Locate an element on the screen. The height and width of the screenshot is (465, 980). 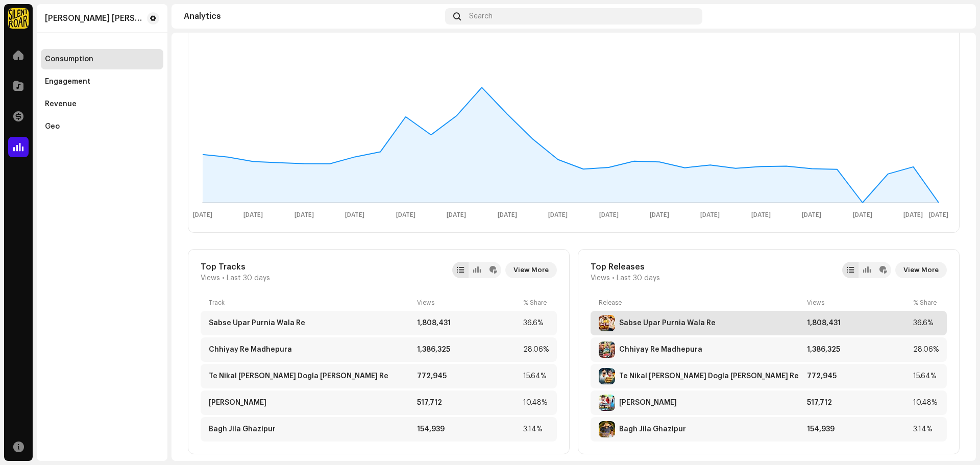
img: CF2A9D6E-83A4-424B-8D0E-E898870B5C5B is located at coordinates (607, 323).